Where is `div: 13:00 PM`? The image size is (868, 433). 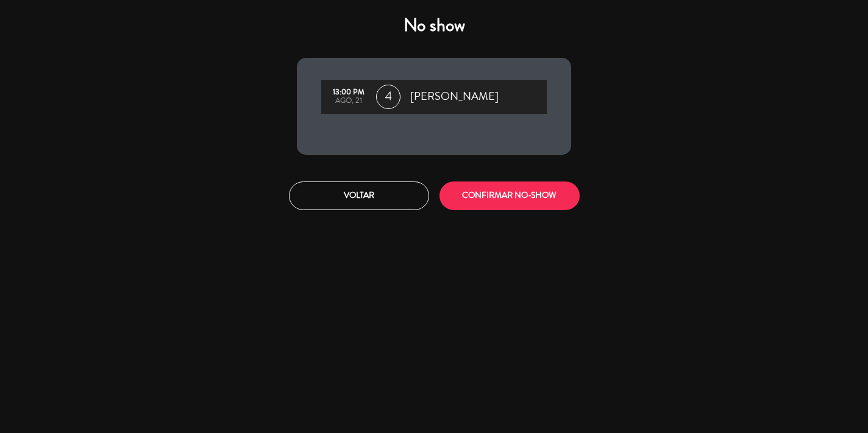 div: 13:00 PM is located at coordinates (349, 93).